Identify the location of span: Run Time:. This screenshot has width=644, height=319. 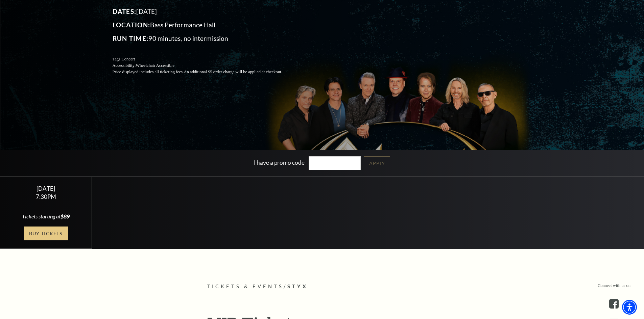
(131, 38).